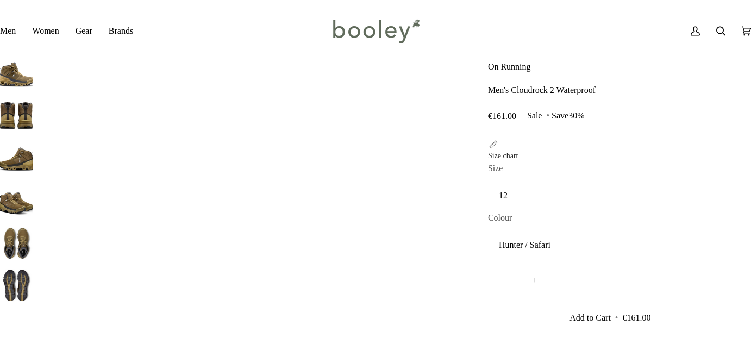 The width and height of the screenshot is (751, 356). Describe the element at coordinates (121, 31) in the screenshot. I see `a: Brands` at that location.